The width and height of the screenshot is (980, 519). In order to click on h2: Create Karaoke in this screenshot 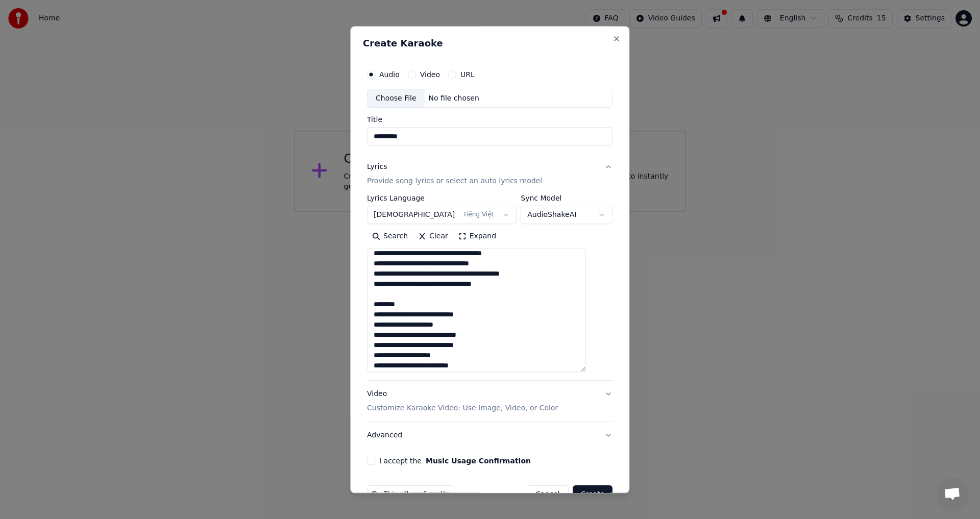, I will do `click(489, 43)`.